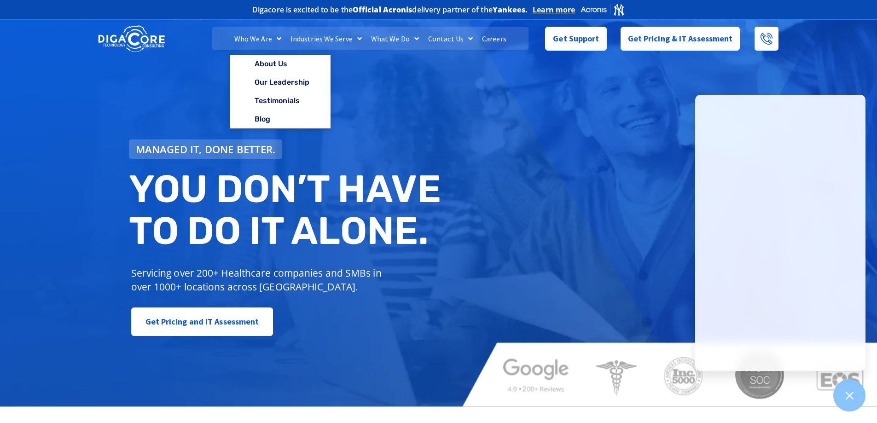 The width and height of the screenshot is (877, 423). Describe the element at coordinates (554, 10) in the screenshot. I see `a: Learn more` at that location.